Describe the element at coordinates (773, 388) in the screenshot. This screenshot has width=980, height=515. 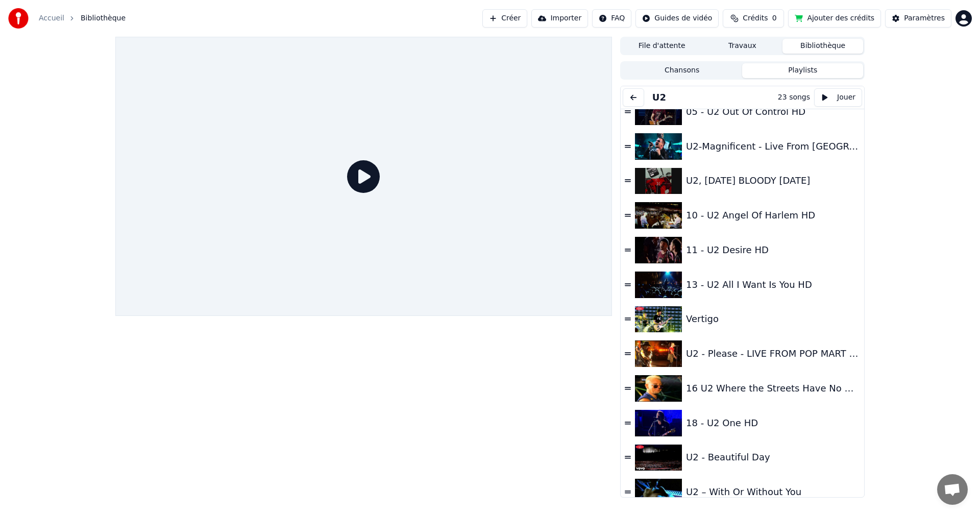
I see `div: 16 U2 Where the Streets Have No Name` at that location.